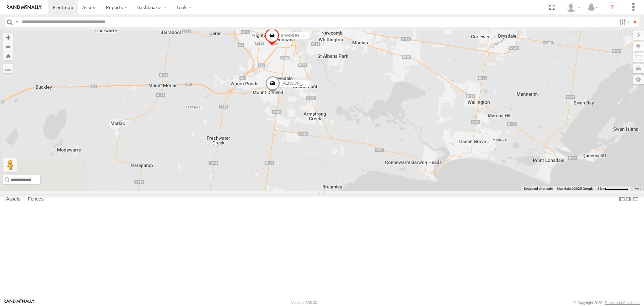 Image resolution: width=644 pixels, height=306 pixels. What do you see at coordinates (601, 188) in the screenshot?
I see `span: 2 km` at bounding box center [601, 188].